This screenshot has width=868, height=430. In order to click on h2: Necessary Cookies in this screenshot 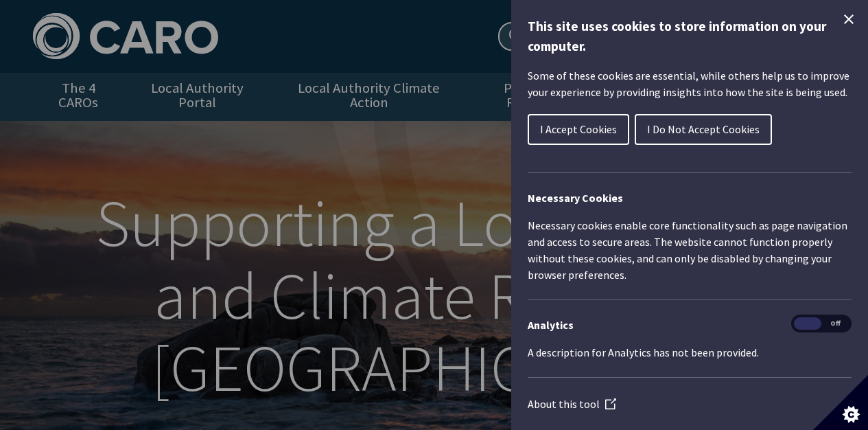, I will do `click(690, 197)`.